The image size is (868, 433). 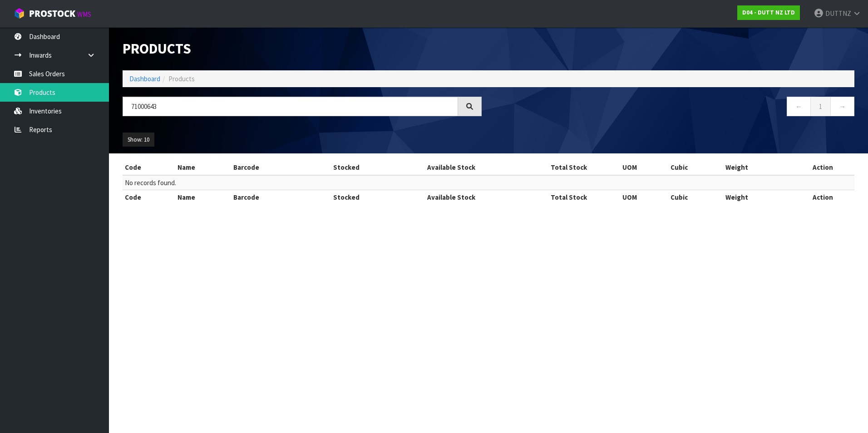 I want to click on button: Show: 10, so click(x=138, y=140).